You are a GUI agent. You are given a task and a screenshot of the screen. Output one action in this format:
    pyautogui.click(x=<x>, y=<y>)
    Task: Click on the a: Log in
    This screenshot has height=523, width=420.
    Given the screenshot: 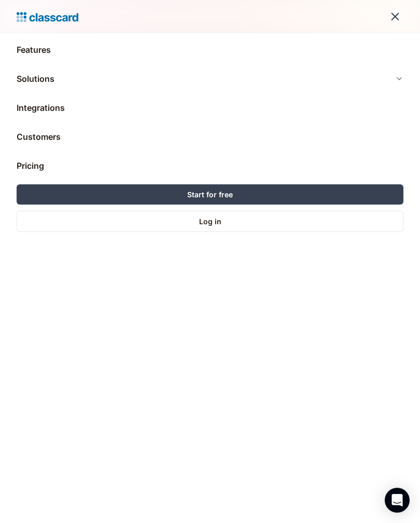 What is the action you would take?
    pyautogui.click(x=210, y=221)
    